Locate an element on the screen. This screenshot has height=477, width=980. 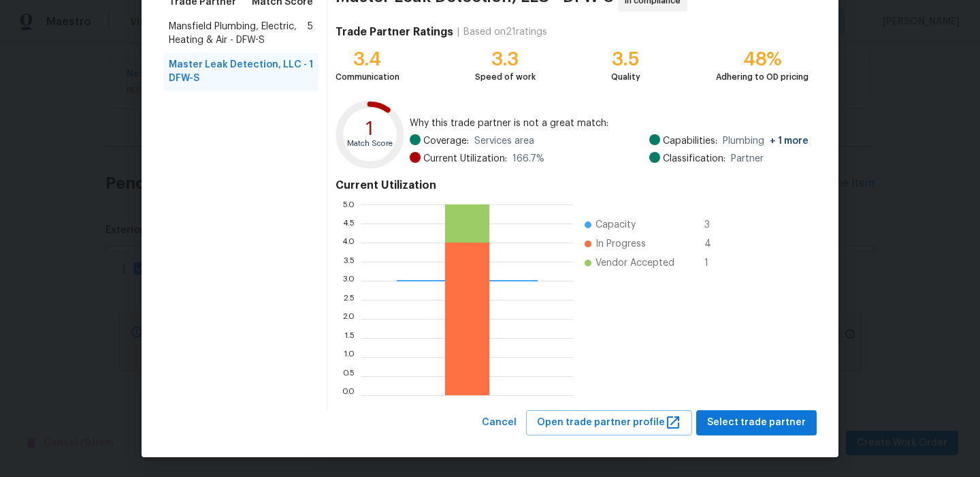
text: 3.0 is located at coordinates (348, 281).